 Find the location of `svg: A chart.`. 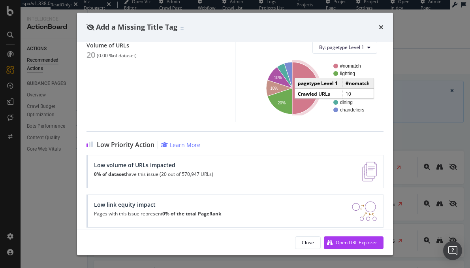

svg: A chart. is located at coordinates (313, 88).